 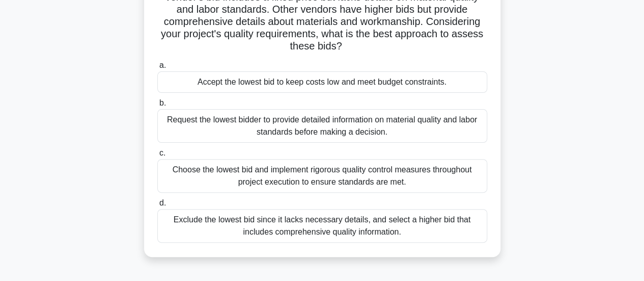 I want to click on span: c., so click(x=162, y=153).